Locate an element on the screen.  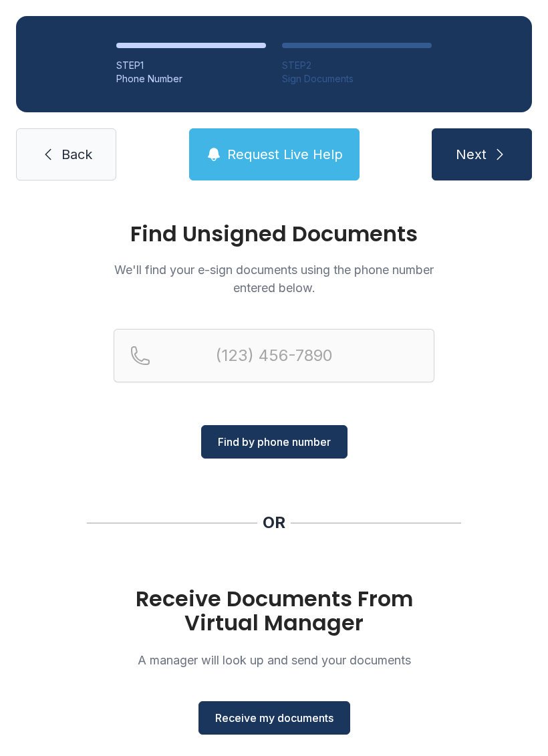
p: A manager will look up and send your documents is located at coordinates (274, 660).